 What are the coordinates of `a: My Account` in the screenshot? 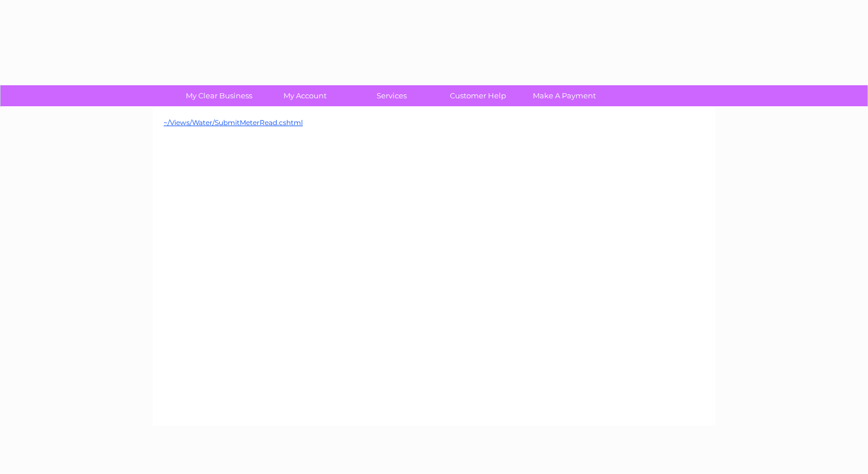 It's located at (305, 95).